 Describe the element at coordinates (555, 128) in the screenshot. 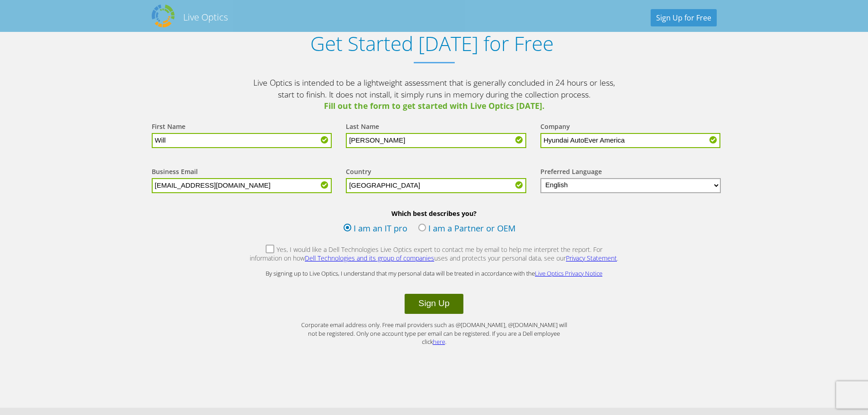

I see `label: Company` at that location.